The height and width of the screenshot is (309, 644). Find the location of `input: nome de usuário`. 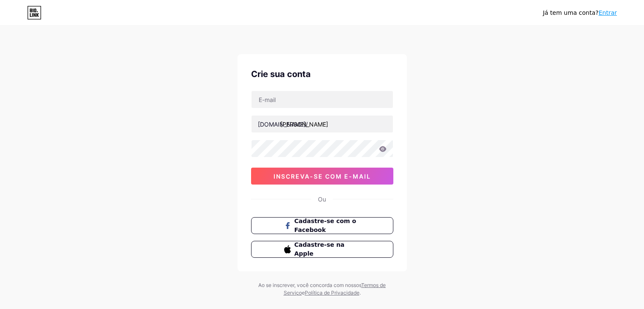

input: nome de usuário is located at coordinates (322, 124).